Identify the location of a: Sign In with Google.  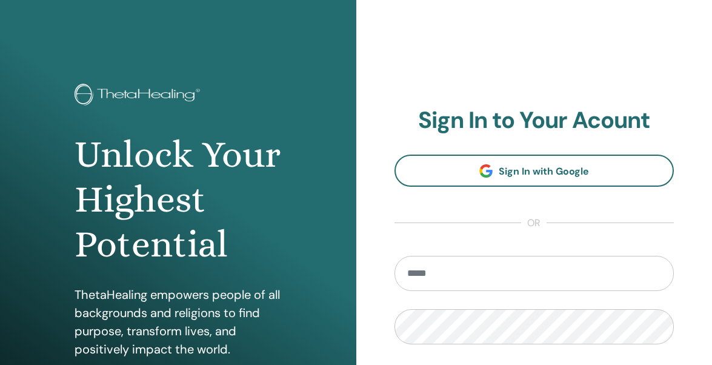
(534, 170).